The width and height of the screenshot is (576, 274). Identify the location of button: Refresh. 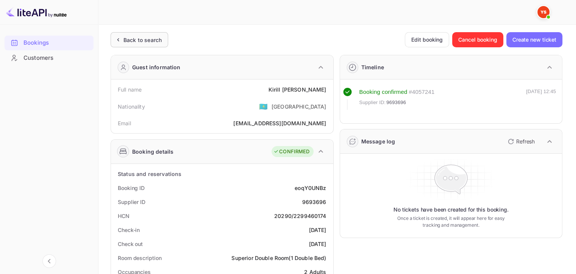
(520, 142).